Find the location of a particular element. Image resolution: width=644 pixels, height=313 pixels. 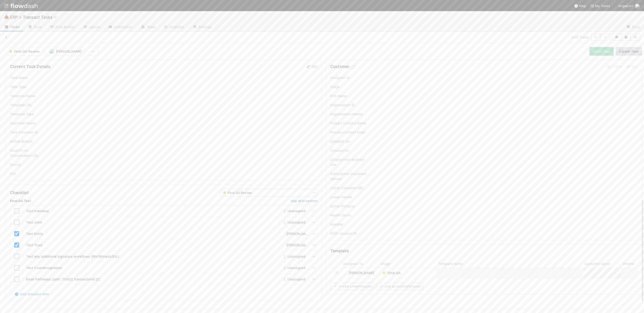

img: logo-inverted-e16ddd16eac7371096b0.svg is located at coordinates (21, 6).